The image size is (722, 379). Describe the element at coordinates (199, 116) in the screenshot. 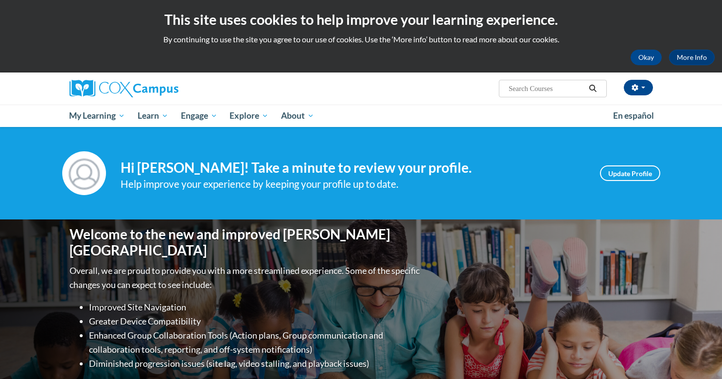

I see `a: Engage` at that location.